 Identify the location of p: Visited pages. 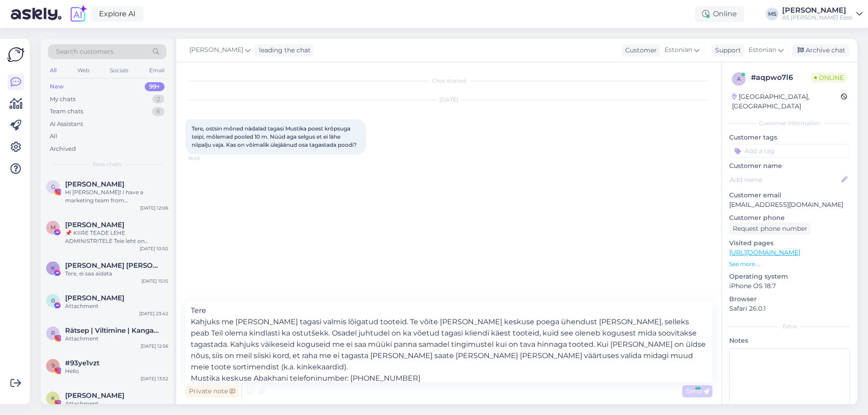
(789, 243).